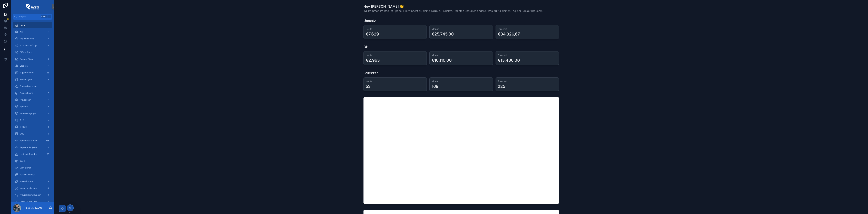 The height and width of the screenshot is (214, 868). What do you see at coordinates (33, 133) in the screenshot?
I see `a: SMS1` at bounding box center [33, 133].